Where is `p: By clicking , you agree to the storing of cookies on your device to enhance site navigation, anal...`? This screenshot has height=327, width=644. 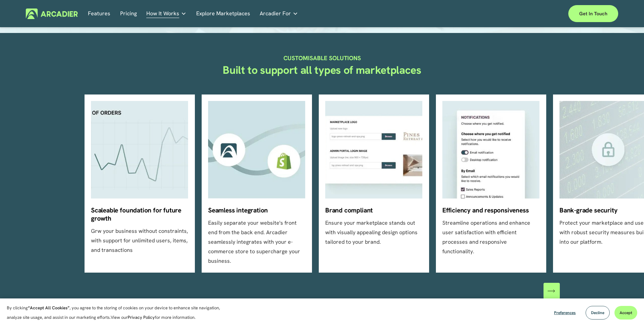
p: By clicking , you agree to the storing of cookies on your device to enhance site navigation, anal... is located at coordinates (117, 313).